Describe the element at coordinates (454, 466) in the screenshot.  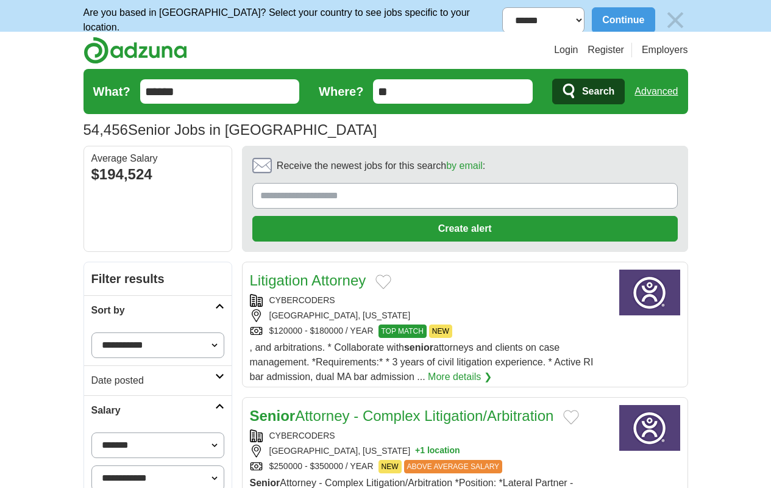
I see `span: ABOVE AVERAGE SALARY` at that location.